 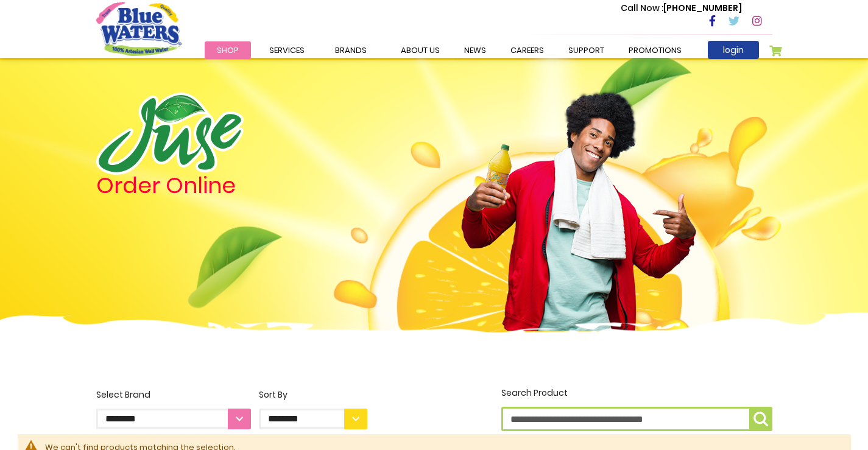 What do you see at coordinates (170, 134) in the screenshot?
I see `img: logo` at bounding box center [170, 134].